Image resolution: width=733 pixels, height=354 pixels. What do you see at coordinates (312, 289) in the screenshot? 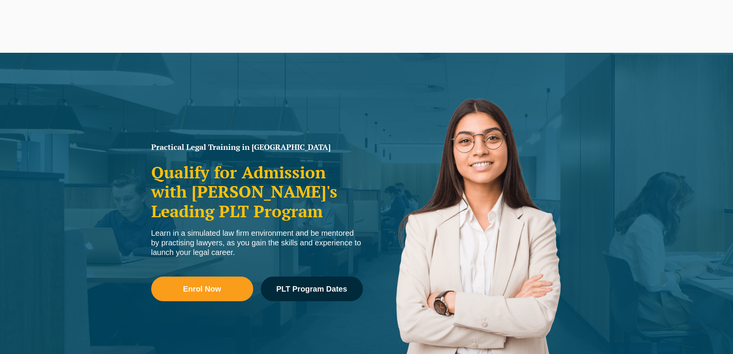
I see `a: PLT Program Dates` at bounding box center [312, 289].